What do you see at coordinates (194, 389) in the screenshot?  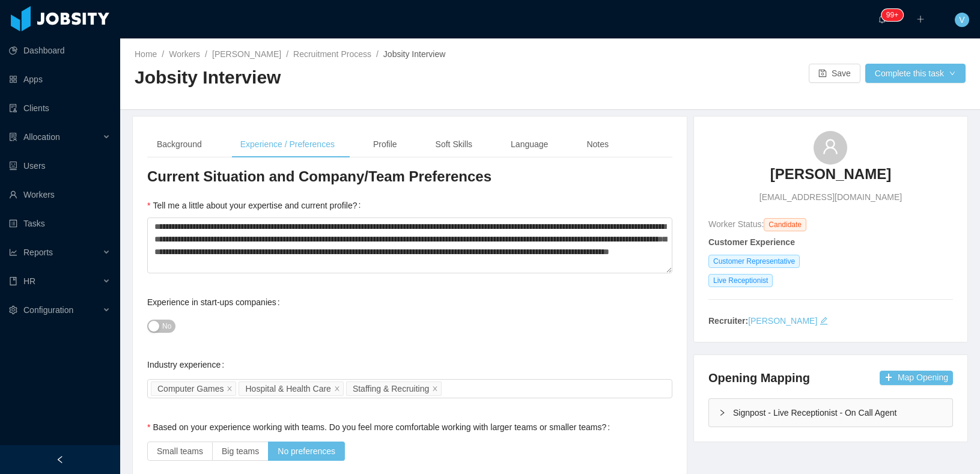 I see `li: Computer Games` at bounding box center [194, 389].